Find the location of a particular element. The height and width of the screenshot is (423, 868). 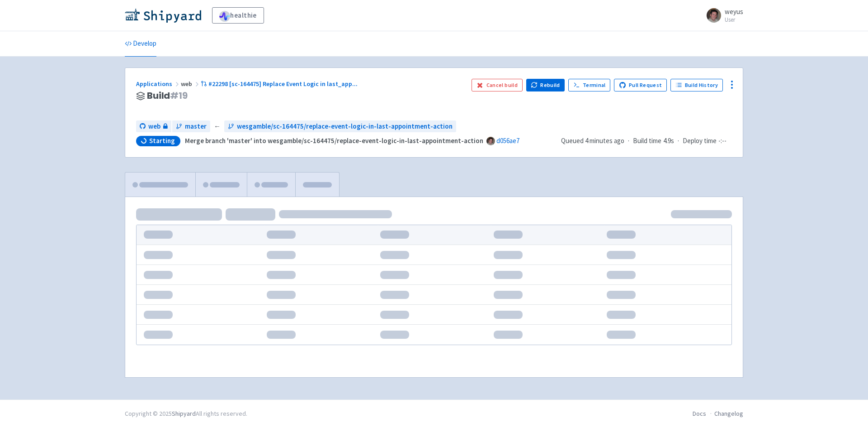

a: Terminal is located at coordinates (589, 85).